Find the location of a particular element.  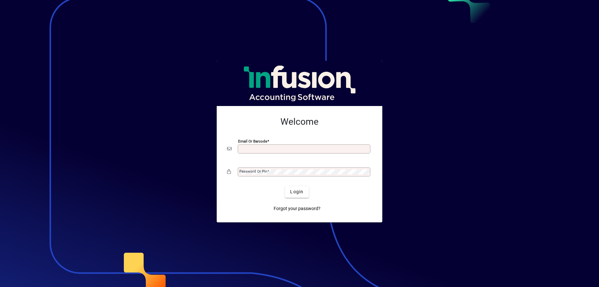

button: Login is located at coordinates (297, 192).